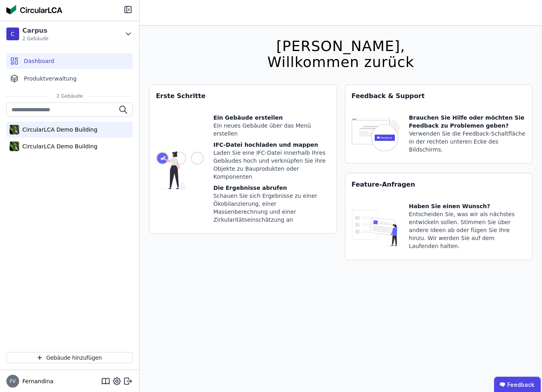  Describe the element at coordinates (467, 141) in the screenshot. I see `div: Verwenden Sie die Feedback-Schaltfläche in der rechten unteren Ecke des Bildschirms.` at that location.